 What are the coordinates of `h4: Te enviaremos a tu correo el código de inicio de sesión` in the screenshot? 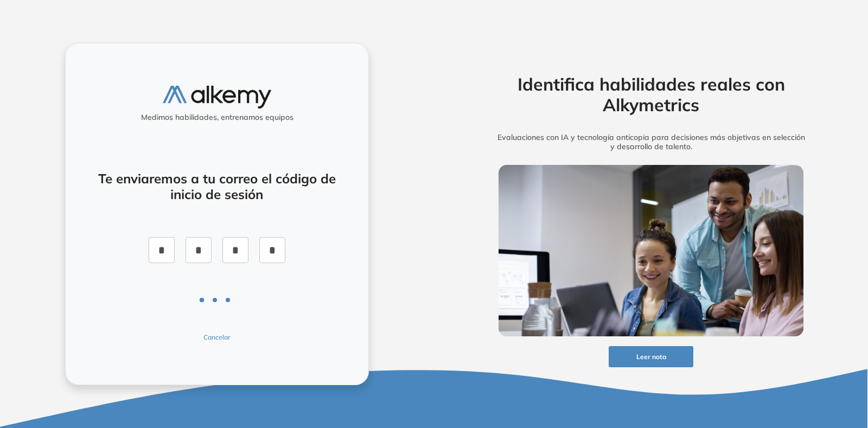 It's located at (217, 187).